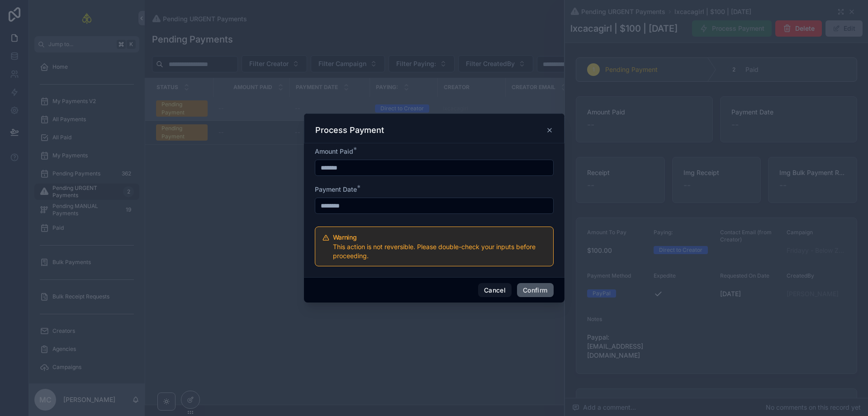 Image resolution: width=868 pixels, height=416 pixels. Describe the element at coordinates (535, 291) in the screenshot. I see `button: Confirm` at that location.